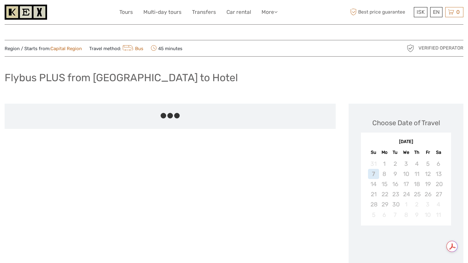 The width and height of the screenshot is (468, 263). Describe the element at coordinates (373, 184) in the screenshot. I see `div: Not available Sunday, September 14th, 2025` at that location.